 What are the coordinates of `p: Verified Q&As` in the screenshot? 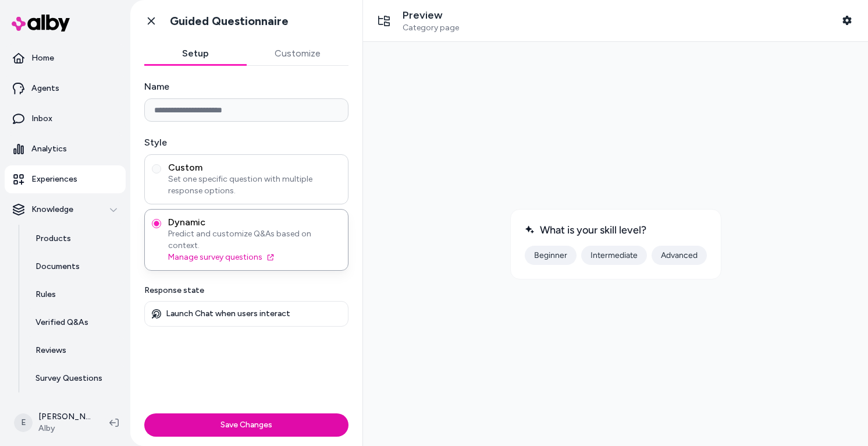 It's located at (61, 322).